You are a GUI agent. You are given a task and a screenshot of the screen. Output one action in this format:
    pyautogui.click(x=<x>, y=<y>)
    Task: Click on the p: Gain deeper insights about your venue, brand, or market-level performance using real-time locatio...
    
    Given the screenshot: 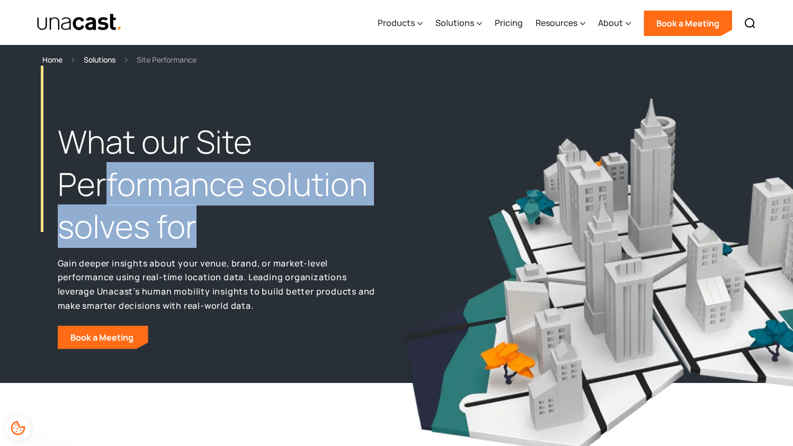 What is the action you would take?
    pyautogui.click(x=217, y=284)
    